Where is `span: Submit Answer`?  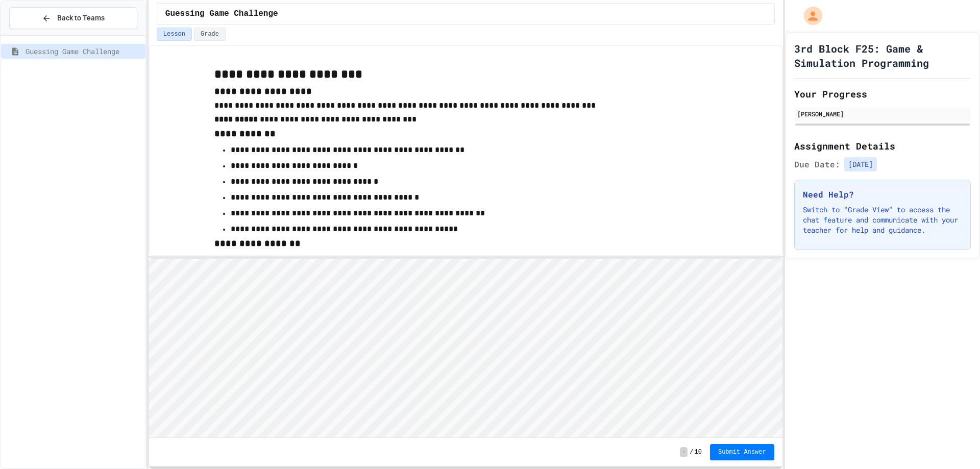
span: Submit Answer is located at coordinates (742, 452).